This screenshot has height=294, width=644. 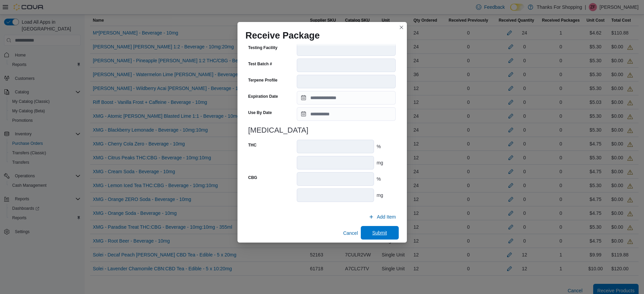 I want to click on label: Testing Facility, so click(x=263, y=48).